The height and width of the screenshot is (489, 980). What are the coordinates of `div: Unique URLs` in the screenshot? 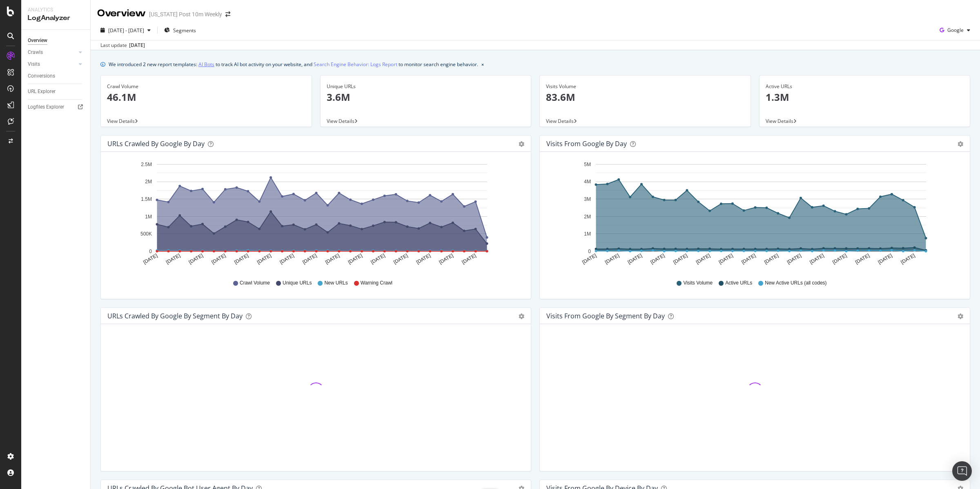 It's located at (426, 86).